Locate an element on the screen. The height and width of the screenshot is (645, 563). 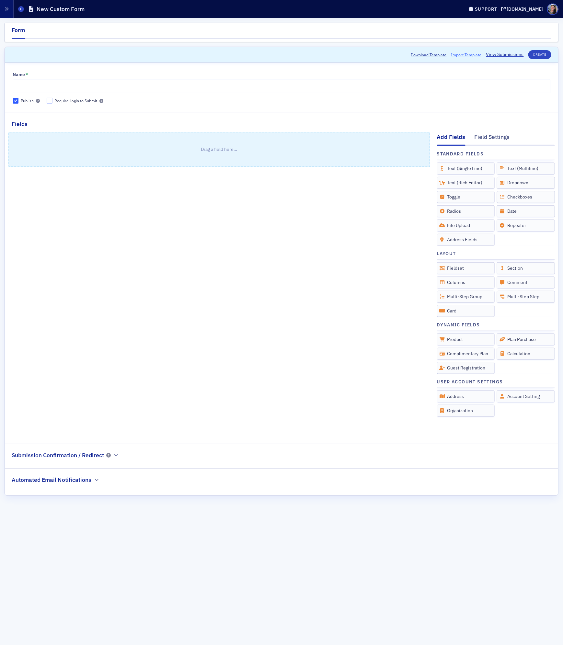
div: Text (Multiline) is located at coordinates (526, 168).